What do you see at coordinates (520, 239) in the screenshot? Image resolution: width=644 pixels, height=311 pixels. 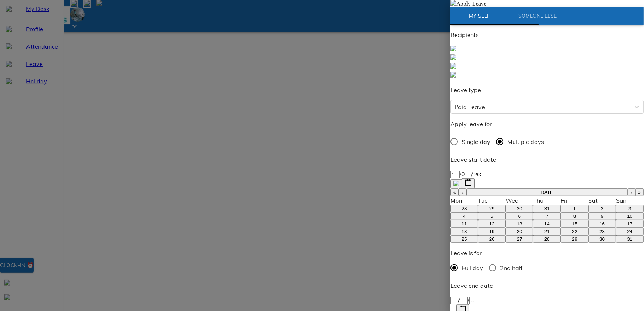 I see `button: August 27, 2025` at bounding box center [520, 239].